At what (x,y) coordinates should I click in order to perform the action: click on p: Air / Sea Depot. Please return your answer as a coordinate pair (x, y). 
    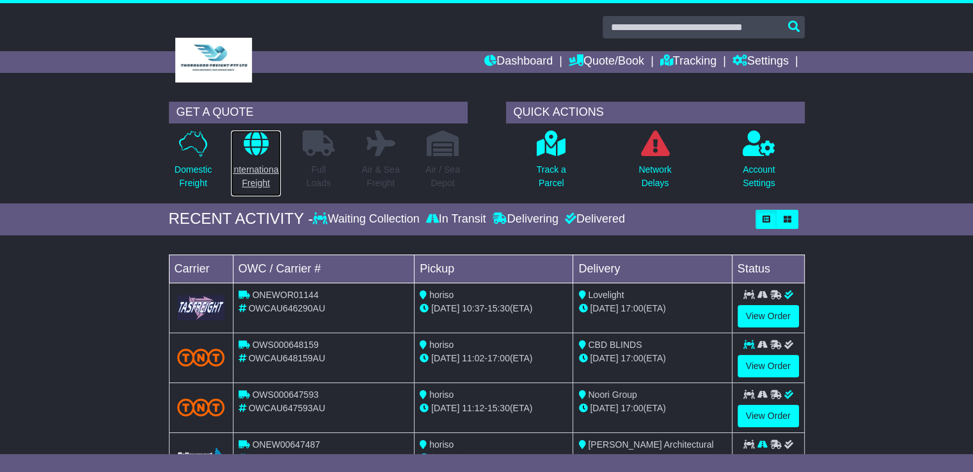
    Looking at the image, I should click on (443, 176).